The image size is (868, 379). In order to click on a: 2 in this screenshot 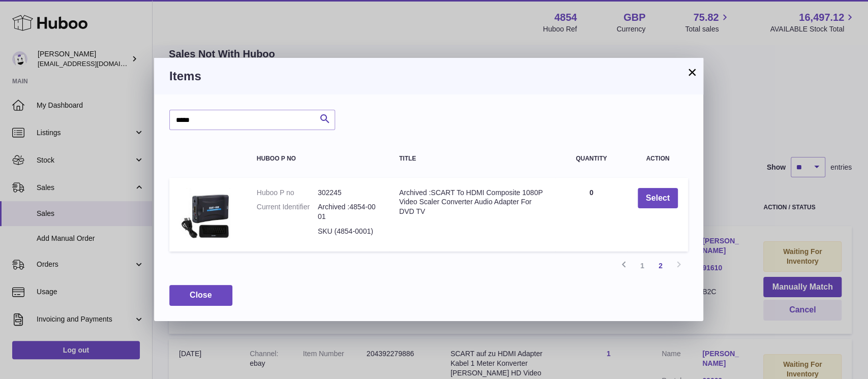, I will do `click(661, 266)`.